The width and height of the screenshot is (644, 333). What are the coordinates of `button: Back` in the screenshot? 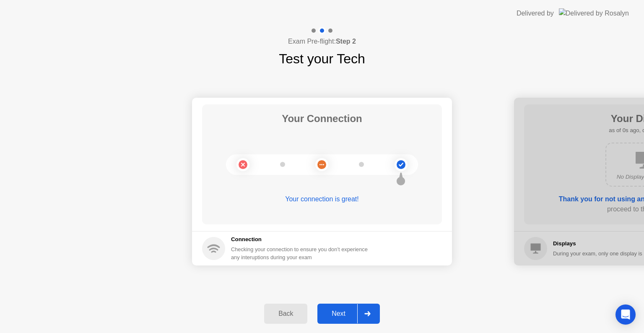 It's located at (286, 314).